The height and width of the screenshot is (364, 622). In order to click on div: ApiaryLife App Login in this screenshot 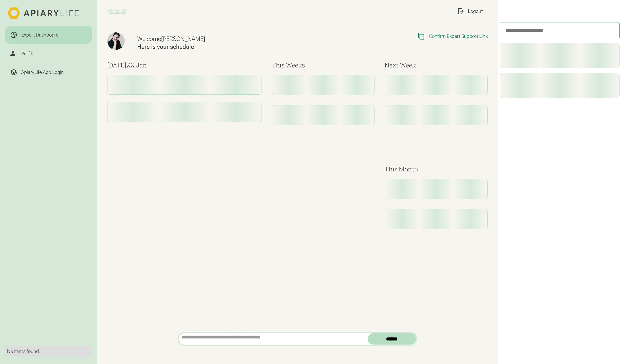, I will do `click(42, 72)`.